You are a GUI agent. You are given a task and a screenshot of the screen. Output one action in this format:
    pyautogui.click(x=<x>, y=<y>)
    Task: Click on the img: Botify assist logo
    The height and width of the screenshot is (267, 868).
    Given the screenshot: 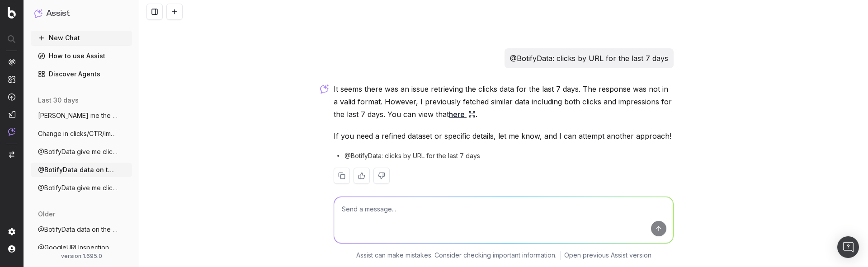 What is the action you would take?
    pyautogui.click(x=324, y=89)
    